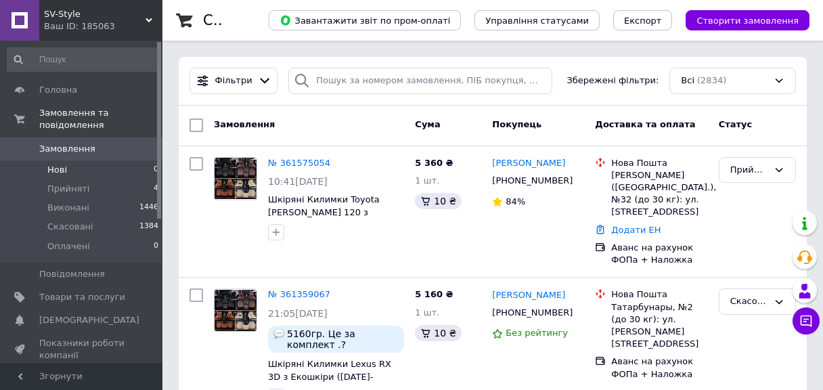 The width and height of the screenshot is (823, 390). Describe the element at coordinates (712, 80) in the screenshot. I see `span: (2834)` at that location.